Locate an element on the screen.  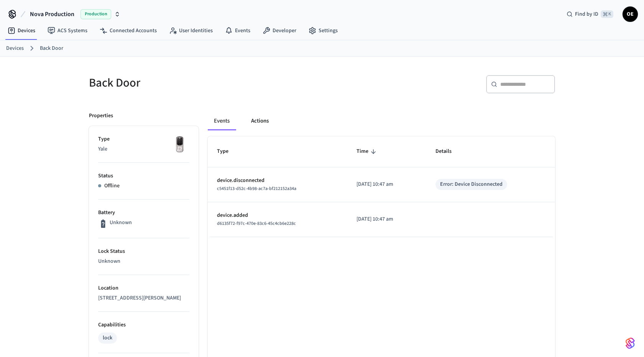
p: Location is located at coordinates (144, 288).